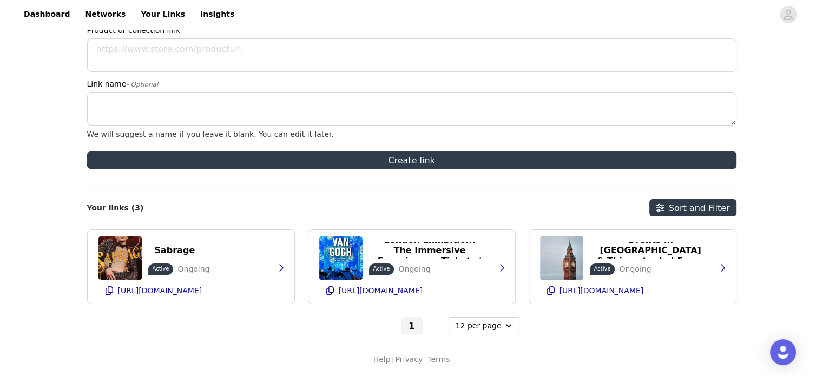  What do you see at coordinates (412, 134) in the screenshot?
I see `div: We will suggest a name if you leave it blank. You can edit it later.` at bounding box center [412, 134].